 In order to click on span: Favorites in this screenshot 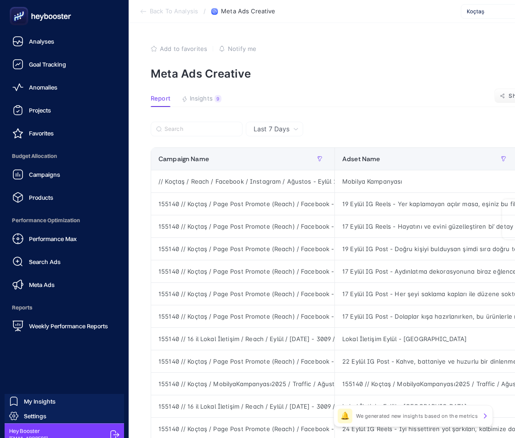, I will do `click(41, 133)`.